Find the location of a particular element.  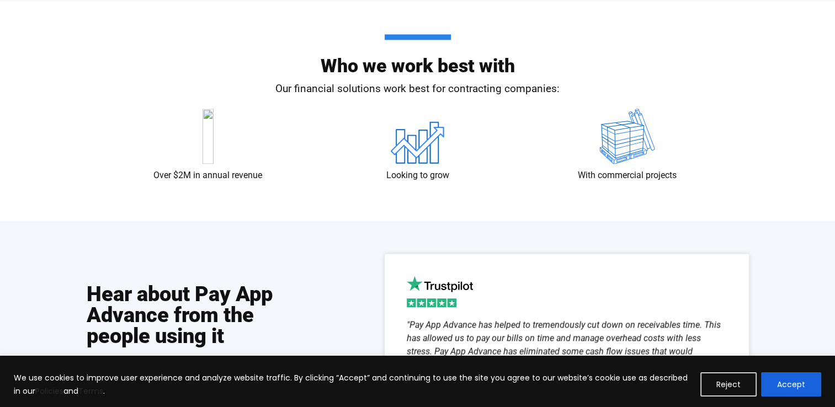

button: Reject is located at coordinates (729, 385).